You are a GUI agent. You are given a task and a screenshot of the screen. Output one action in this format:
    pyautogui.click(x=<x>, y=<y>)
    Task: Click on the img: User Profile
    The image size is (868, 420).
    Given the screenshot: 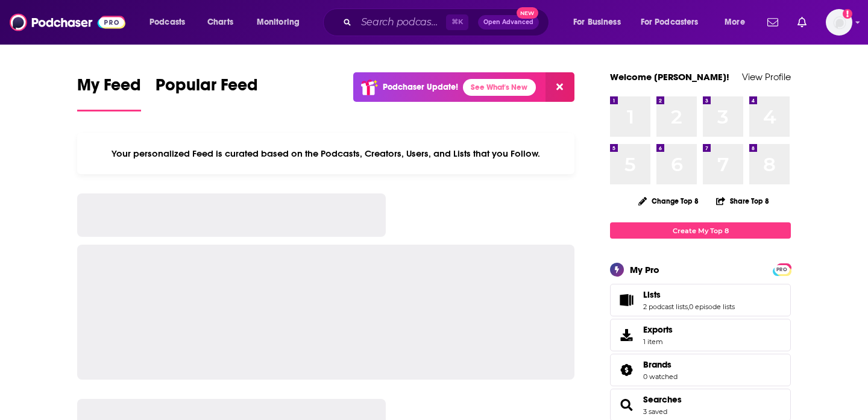 What is the action you would take?
    pyautogui.click(x=839, y=22)
    